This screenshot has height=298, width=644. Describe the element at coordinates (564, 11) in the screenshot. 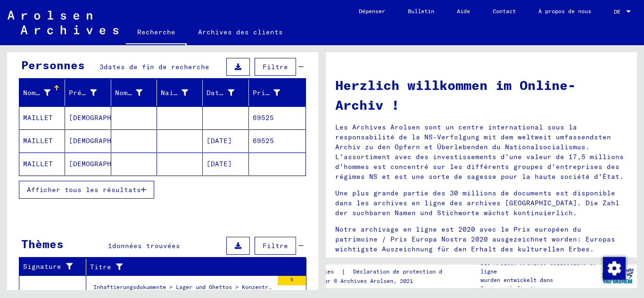

I see `font: À propos de nous` at that location.